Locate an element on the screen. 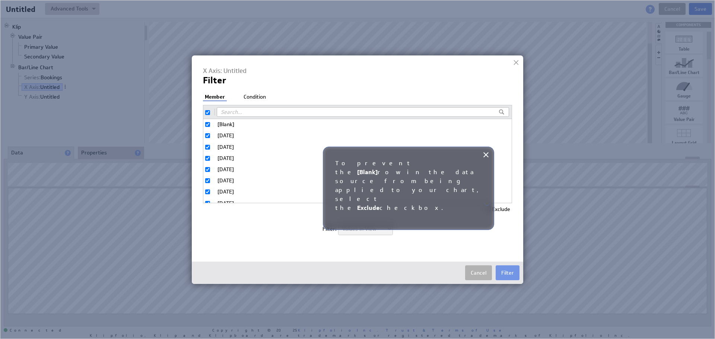 This screenshot has height=339, width=715. label: Jan 2, 2024 is located at coordinates (357, 203).